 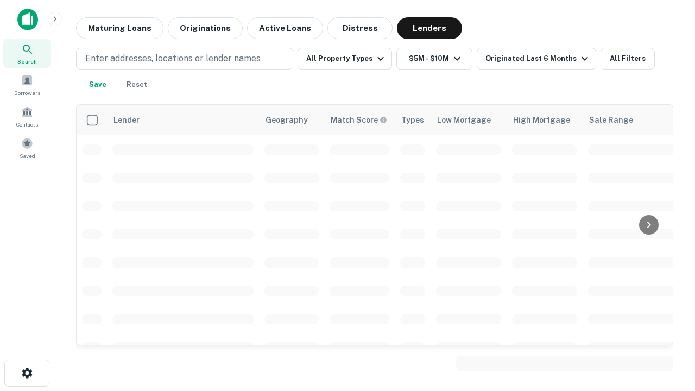 What do you see at coordinates (183, 120) in the screenshot?
I see `th: Lender` at bounding box center [183, 120].